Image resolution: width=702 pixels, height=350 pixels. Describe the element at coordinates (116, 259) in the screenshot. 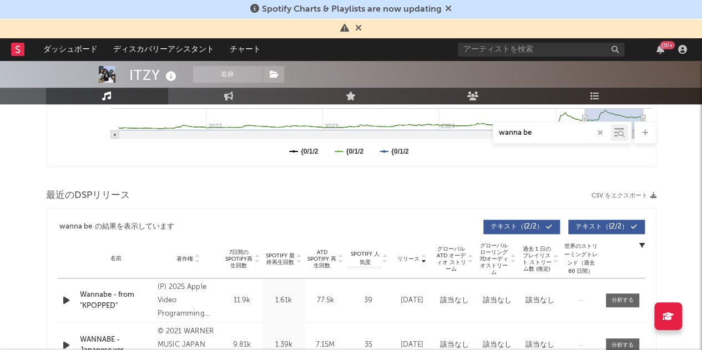

I see `div: 名前` at that location.